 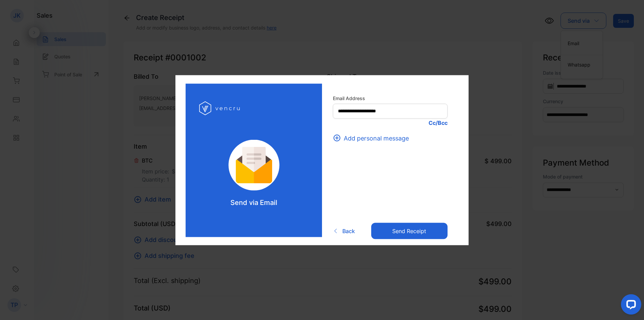 What do you see at coordinates (16, 13) in the screenshot?
I see `button: Open LiveChat chat widget` at bounding box center [16, 13].